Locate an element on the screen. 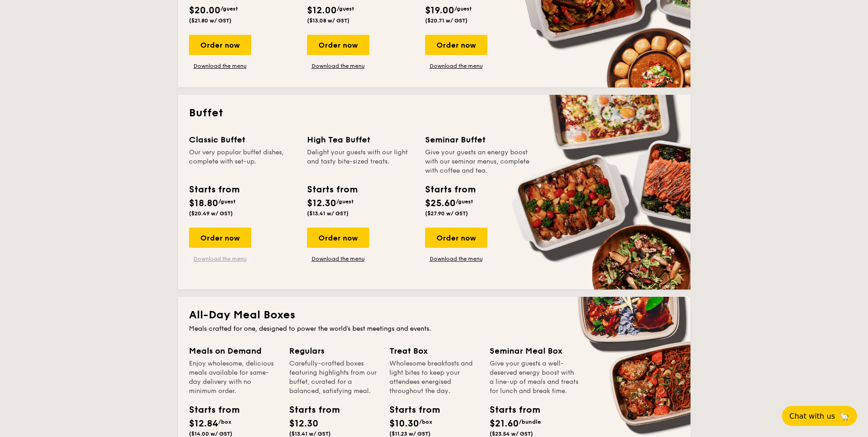  span: ($20.49 w/ GST) is located at coordinates (211, 214).